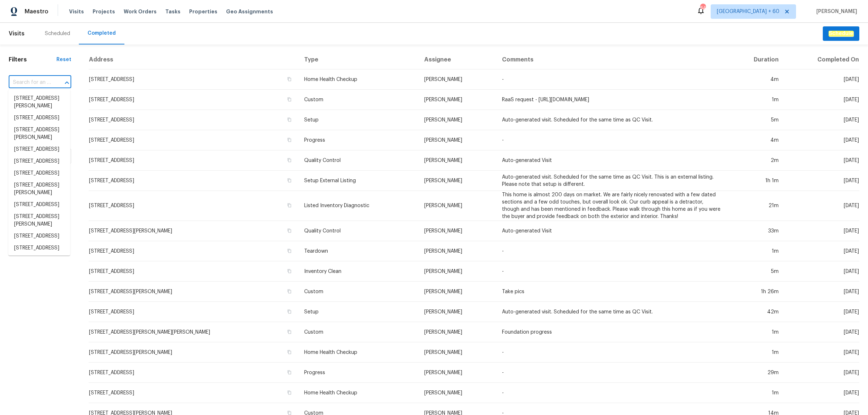 The image size is (868, 415). I want to click on td: 5m, so click(756, 120).